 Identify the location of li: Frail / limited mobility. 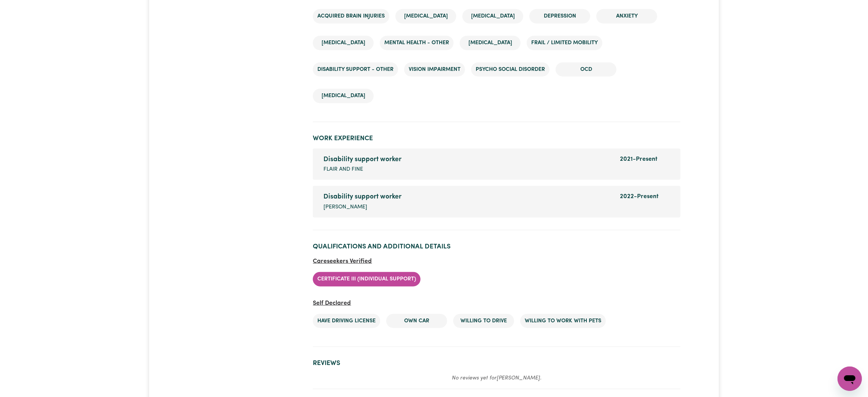
(564, 43).